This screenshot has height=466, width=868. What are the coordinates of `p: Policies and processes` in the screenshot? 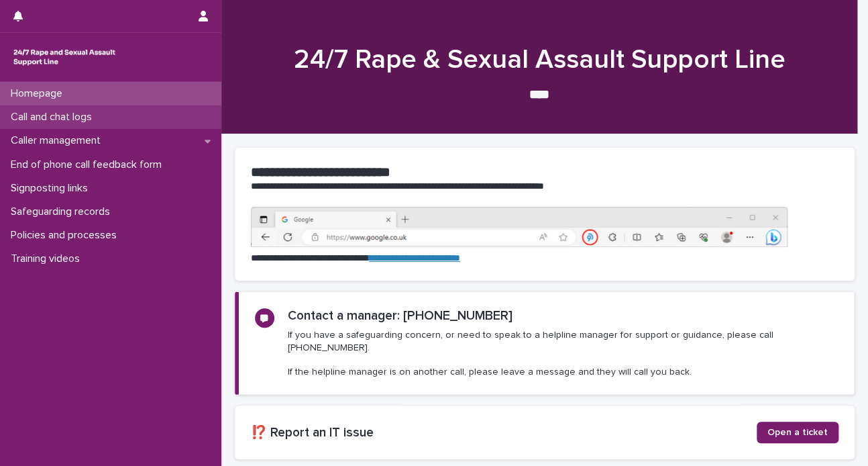 It's located at (67, 235).